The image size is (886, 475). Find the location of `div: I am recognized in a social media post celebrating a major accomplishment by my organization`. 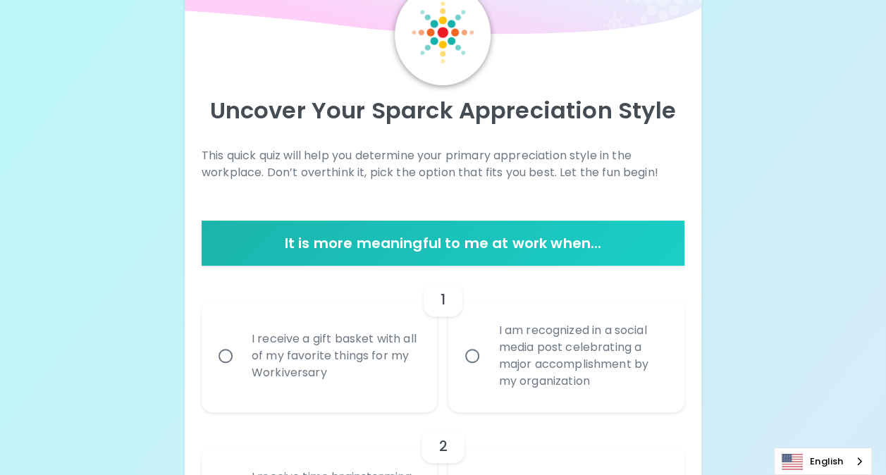

div: I am recognized in a social media post celebrating a major accomplishment by my organization is located at coordinates (581, 356).